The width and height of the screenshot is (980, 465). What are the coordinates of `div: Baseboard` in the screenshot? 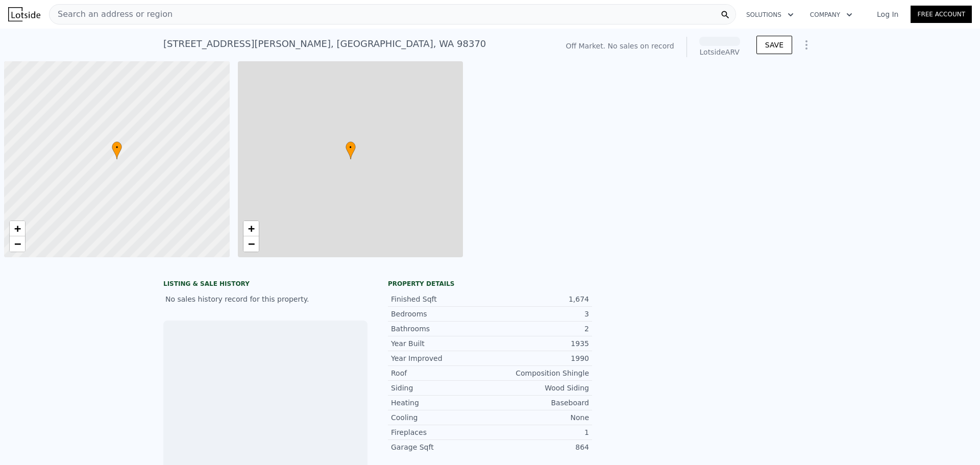 It's located at (540, 403).